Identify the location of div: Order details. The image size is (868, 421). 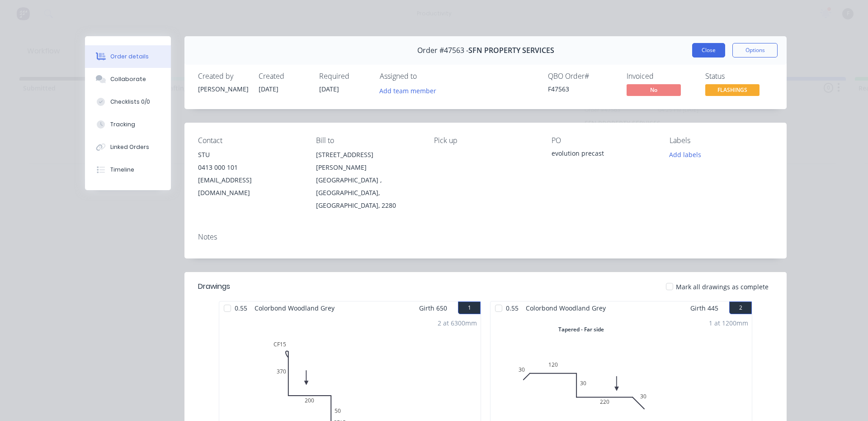
(129, 56).